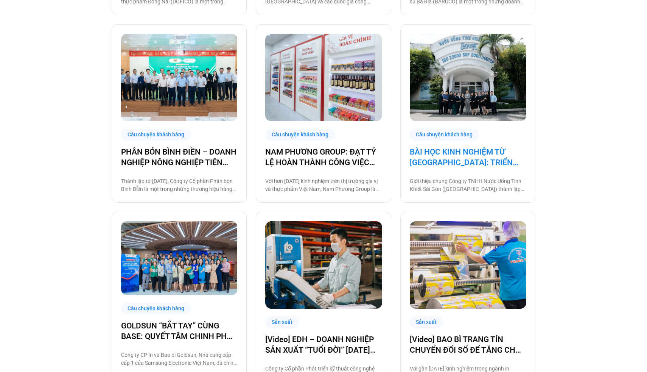 This screenshot has height=372, width=647. Describe the element at coordinates (179, 359) in the screenshot. I see `p: Công ty CP In và Bao bì Goldsun, Nhà cung cấp cấp 1 của Samsung Electronic Việt Nam, đã chính thứ...` at that location.